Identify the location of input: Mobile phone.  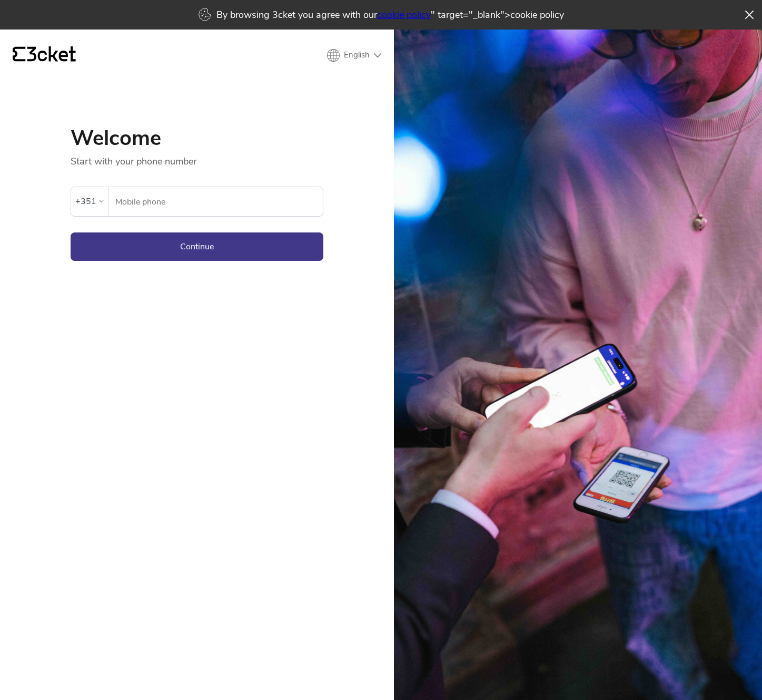
(218, 201).